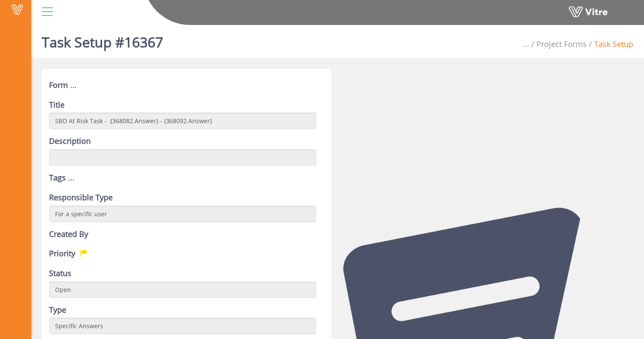 Image resolution: width=644 pixels, height=339 pixels. What do you see at coordinates (70, 141) in the screenshot?
I see `label: Description` at bounding box center [70, 141].